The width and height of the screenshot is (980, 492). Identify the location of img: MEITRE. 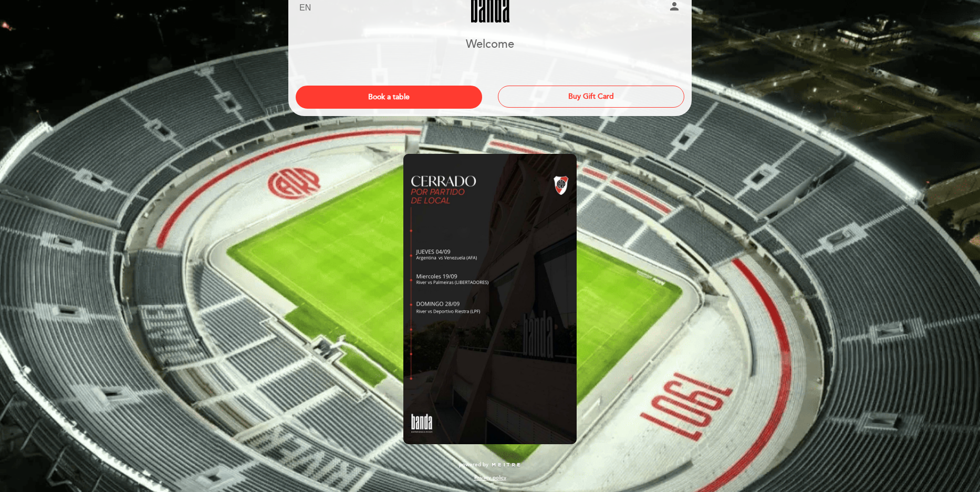
(506, 465).